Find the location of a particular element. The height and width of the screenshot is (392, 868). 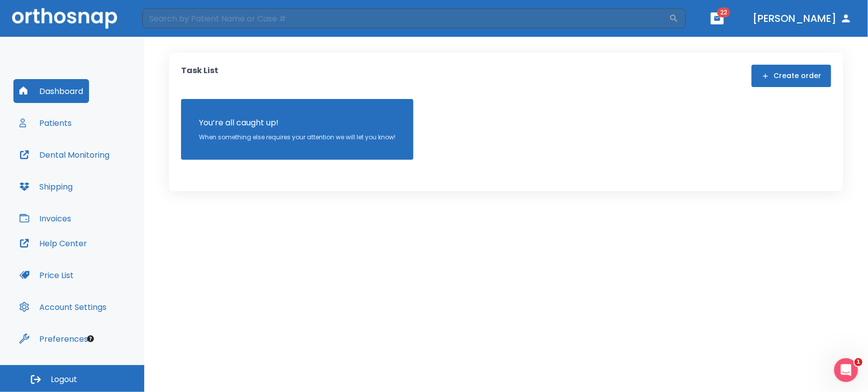

a: Dental Monitoring is located at coordinates (64, 155).